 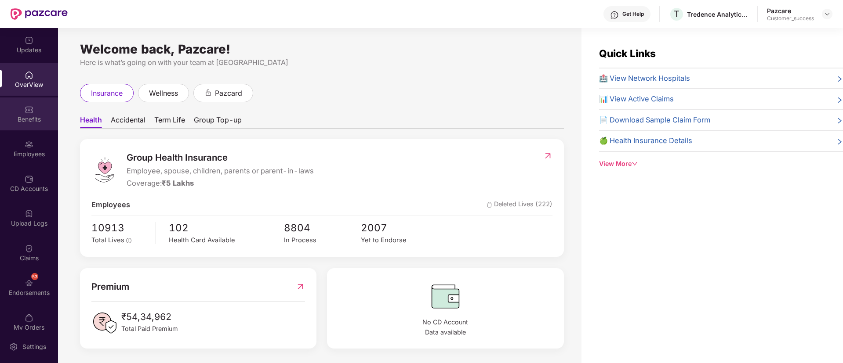 What do you see at coordinates (721, 164) in the screenshot?
I see `div: View More` at bounding box center [721, 164].